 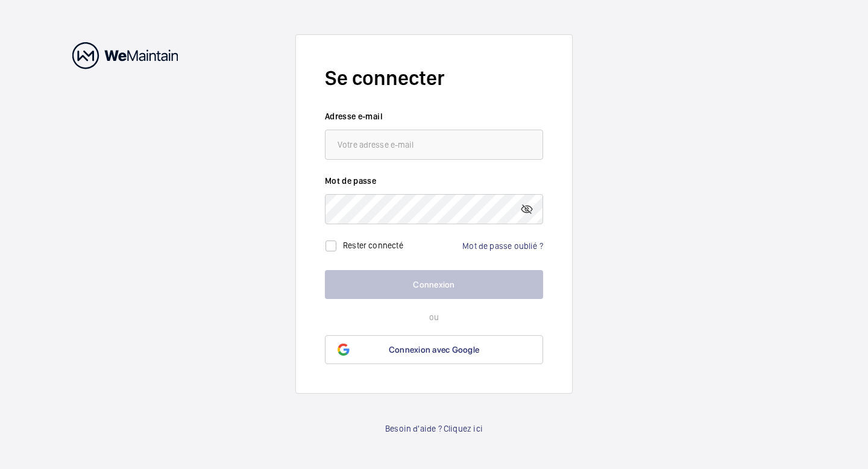 What do you see at coordinates (434, 285) in the screenshot?
I see `button: Connexion` at bounding box center [434, 285].